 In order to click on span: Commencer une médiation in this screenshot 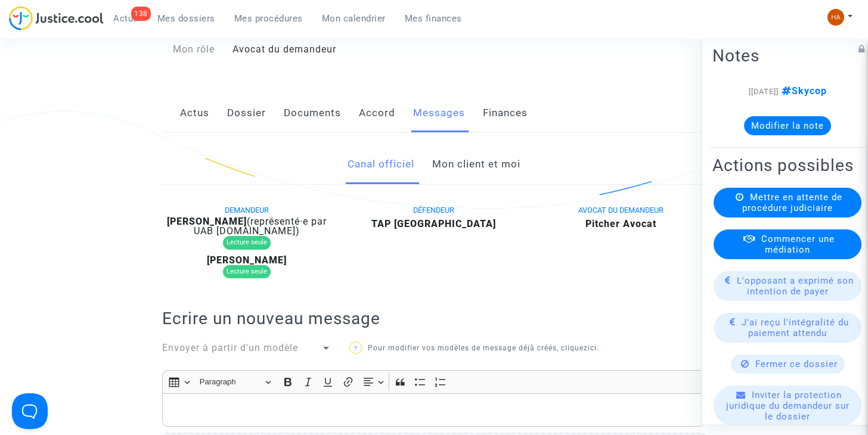, I will do `click(798, 244)`.